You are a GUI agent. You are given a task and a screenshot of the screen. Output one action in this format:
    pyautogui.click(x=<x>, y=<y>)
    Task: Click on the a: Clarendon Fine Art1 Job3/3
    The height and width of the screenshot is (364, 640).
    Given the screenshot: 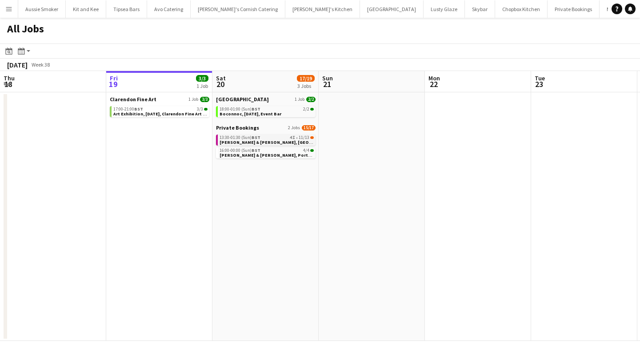 What is the action you would take?
    pyautogui.click(x=159, y=99)
    